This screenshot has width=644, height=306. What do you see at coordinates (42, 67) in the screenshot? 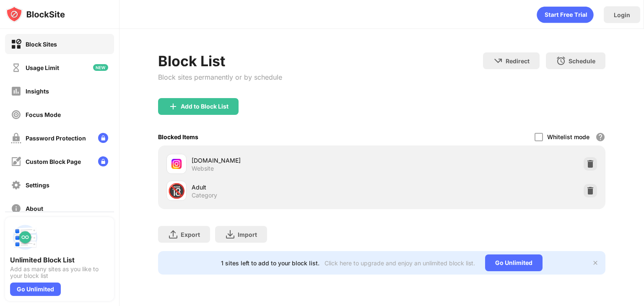
I see `div: Usage Limit` at bounding box center [42, 67].